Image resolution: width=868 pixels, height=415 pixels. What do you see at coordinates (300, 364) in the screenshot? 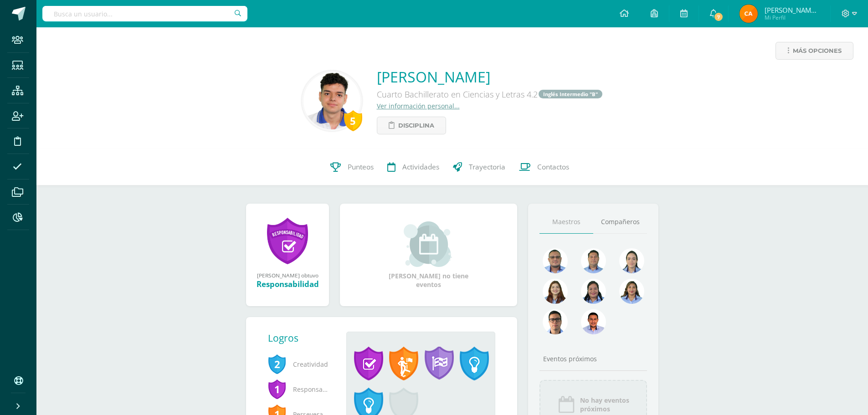
I see `span: Creatividad` at bounding box center [300, 364].